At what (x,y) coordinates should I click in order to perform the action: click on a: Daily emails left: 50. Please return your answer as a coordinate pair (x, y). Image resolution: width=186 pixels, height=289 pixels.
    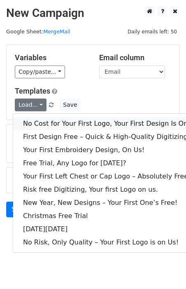
    Looking at the image, I should click on (152, 31).